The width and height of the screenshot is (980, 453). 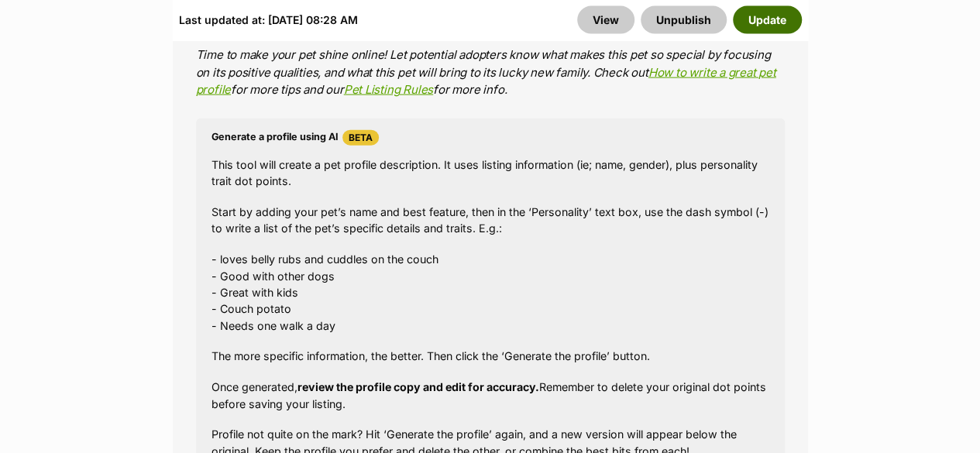 I want to click on span: Beta, so click(x=360, y=137).